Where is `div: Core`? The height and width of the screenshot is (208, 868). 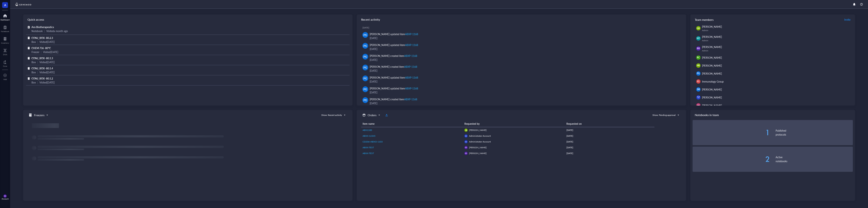
div: Core is located at coordinates (5, 66).